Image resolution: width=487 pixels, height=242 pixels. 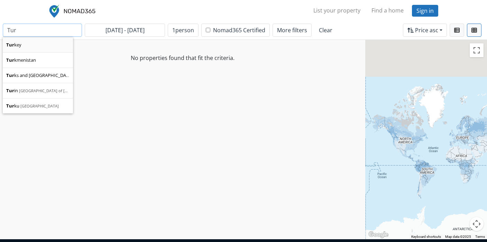 I want to click on button: Keyboard shortcuts, so click(x=427, y=236).